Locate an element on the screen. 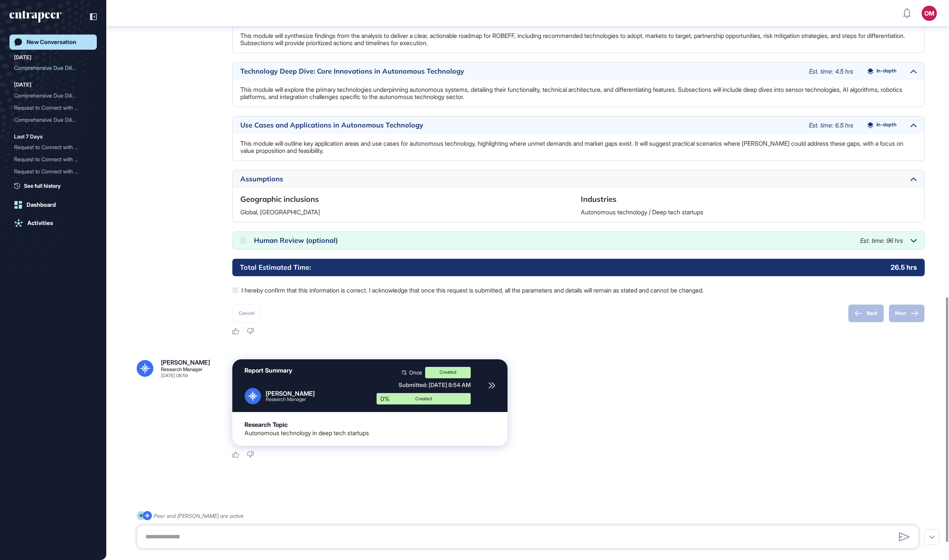 Image resolution: width=949 pixels, height=560 pixels. span: Est. time: 4.5 hrs is located at coordinates (831, 72).